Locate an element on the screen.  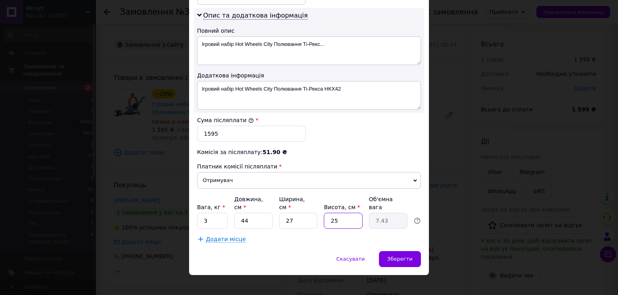
span: 51.90 ₴ is located at coordinates (275, 152).